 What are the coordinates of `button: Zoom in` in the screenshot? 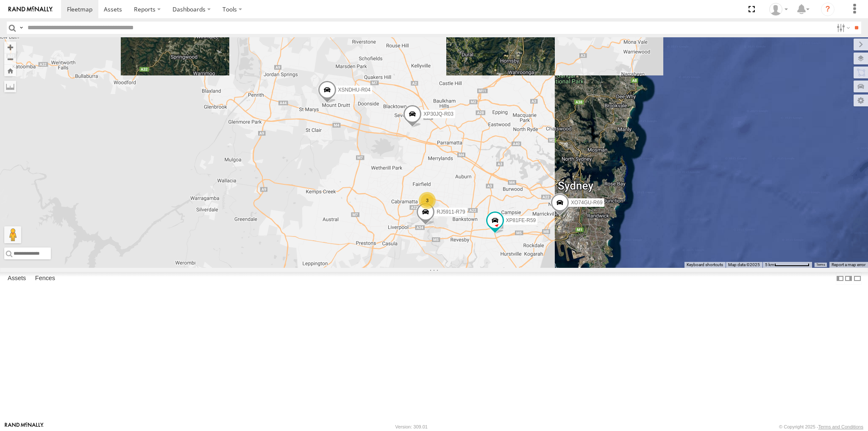 It's located at (10, 47).